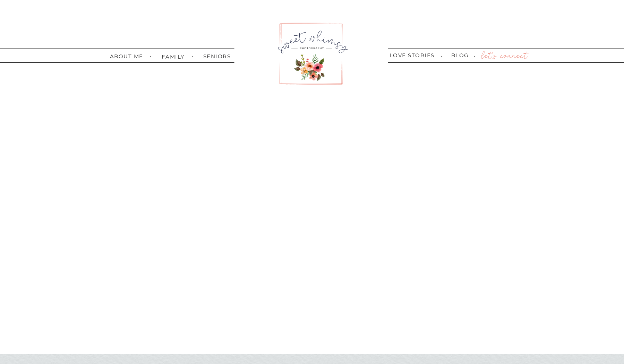 The image size is (624, 364). Describe the element at coordinates (312, 261) in the screenshot. I see `h2: The Senior experience` at that location.